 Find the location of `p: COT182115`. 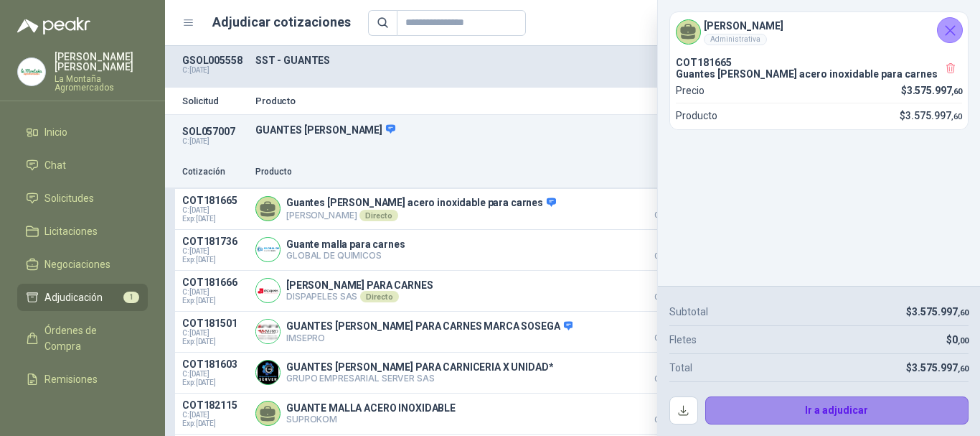

p: COT182115 is located at coordinates (214, 405).